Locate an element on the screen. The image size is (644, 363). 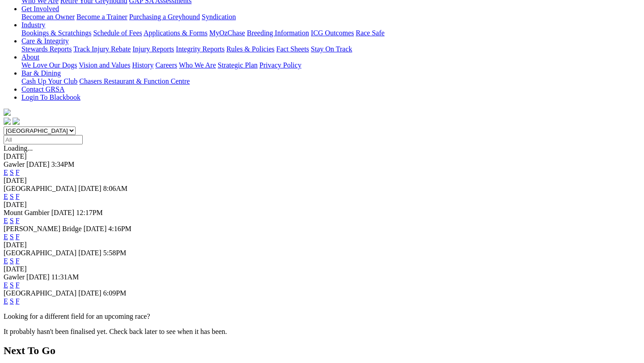
span: 3:34PM is located at coordinates (63, 164).